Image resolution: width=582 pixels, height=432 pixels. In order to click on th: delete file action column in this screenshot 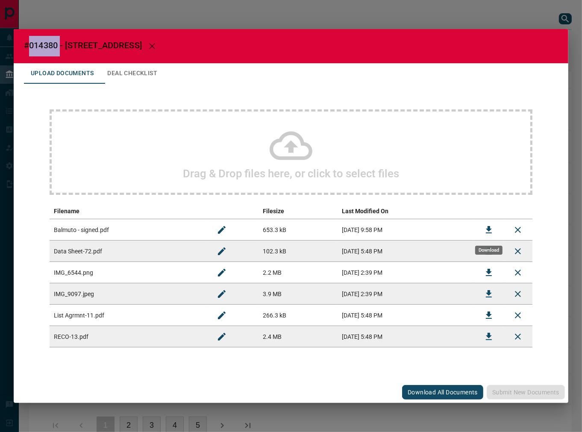, I will do `click(518, 211)`.